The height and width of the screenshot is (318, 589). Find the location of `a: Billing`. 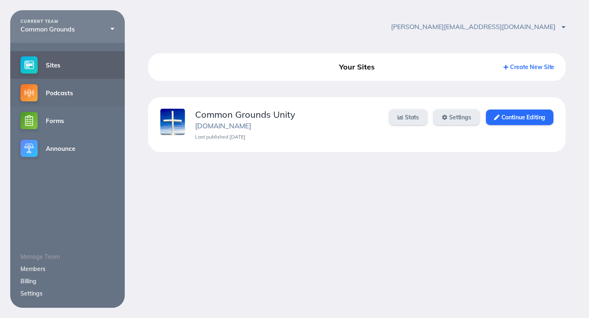

a: Billing is located at coordinates (28, 282).